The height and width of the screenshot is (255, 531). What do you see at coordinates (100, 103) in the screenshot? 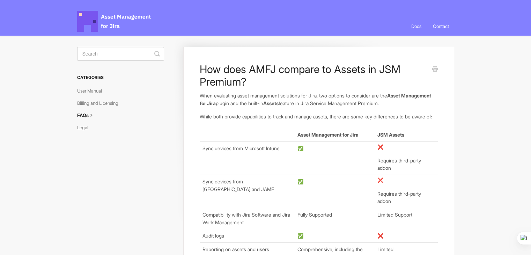
I see `a: Billing and Licensing` at bounding box center [100, 103].